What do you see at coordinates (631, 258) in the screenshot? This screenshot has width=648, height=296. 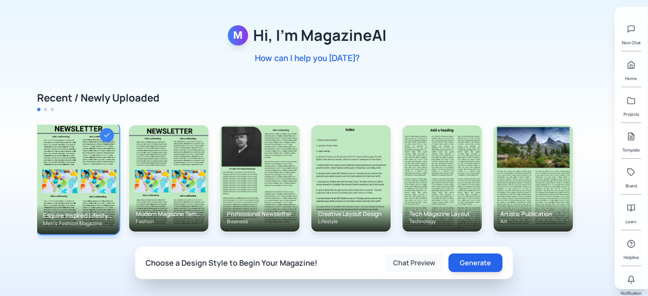 I see `span: Helpline` at bounding box center [631, 258].